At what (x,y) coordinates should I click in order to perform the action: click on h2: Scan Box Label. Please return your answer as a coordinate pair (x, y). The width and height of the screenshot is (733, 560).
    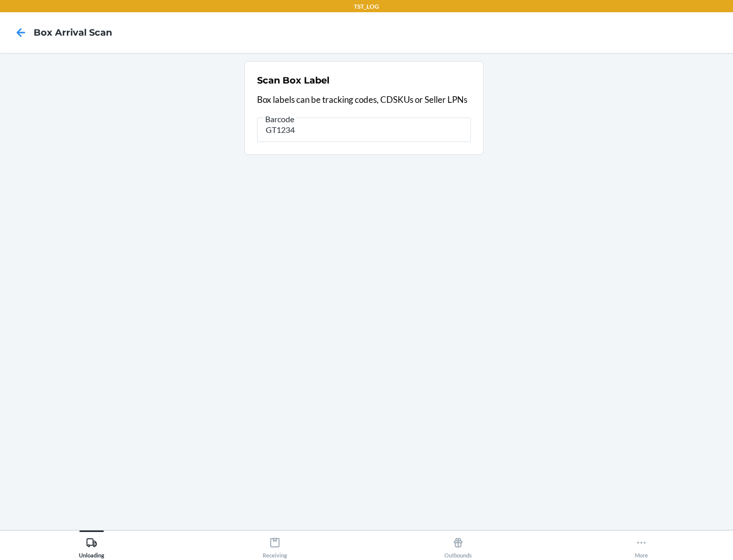
    Looking at the image, I should click on (293, 80).